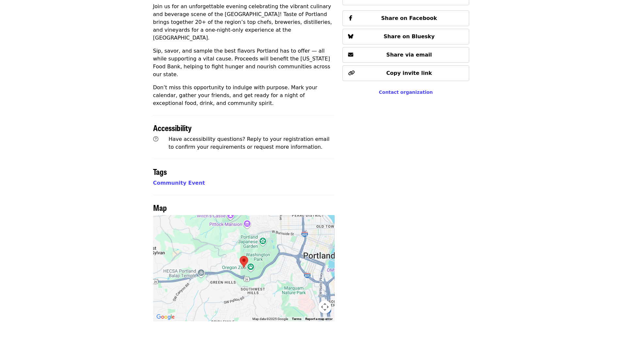 The width and height of the screenshot is (622, 337). Describe the element at coordinates (405, 92) in the screenshot. I see `a: Contact organization` at that location.